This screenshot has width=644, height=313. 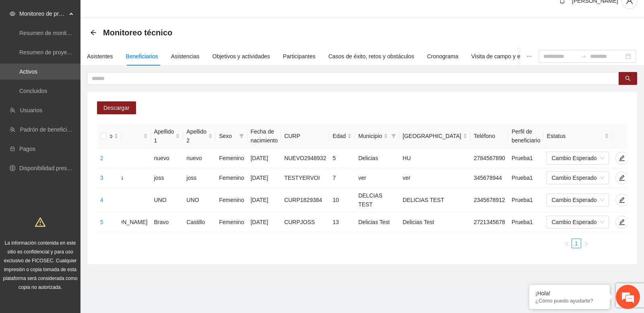 What do you see at coordinates (93, 32) in the screenshot?
I see `div: Back` at bounding box center [93, 32].